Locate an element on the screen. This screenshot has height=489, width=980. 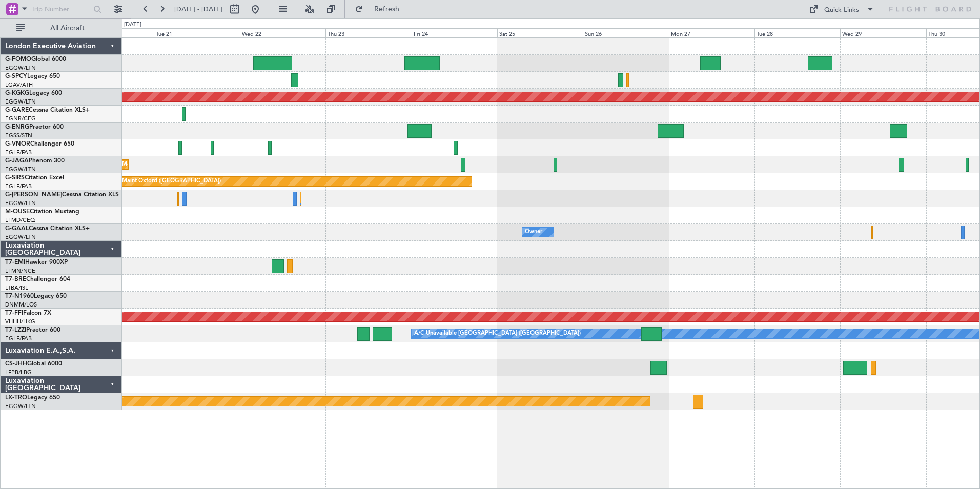
span: G-JAGA is located at coordinates (17, 161).